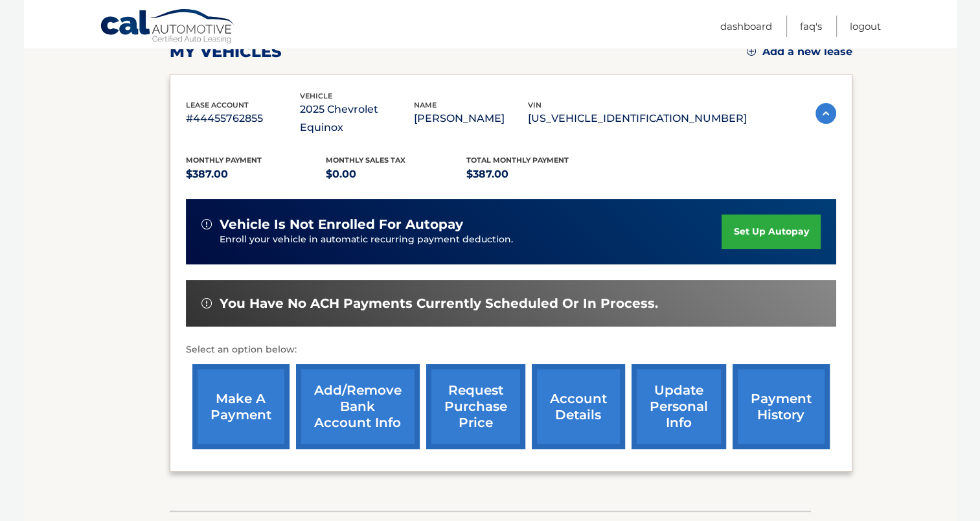 The width and height of the screenshot is (980, 521). I want to click on span: vin, so click(535, 105).